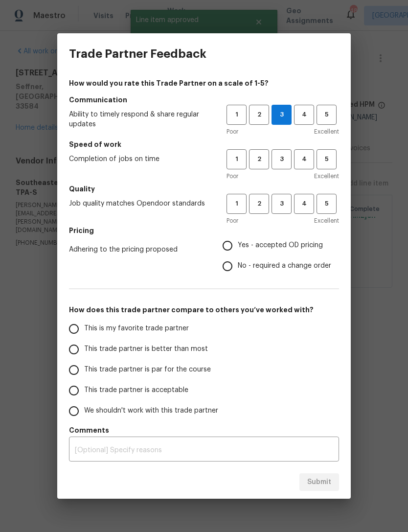  I want to click on span: Completion of jobs on time, so click(140, 159).